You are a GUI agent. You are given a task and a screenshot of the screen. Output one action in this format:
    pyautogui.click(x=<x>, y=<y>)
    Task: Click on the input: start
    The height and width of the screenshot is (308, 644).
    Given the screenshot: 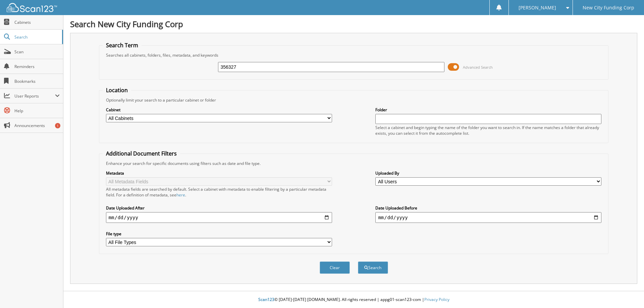 What is the action you would take?
    pyautogui.click(x=219, y=218)
    